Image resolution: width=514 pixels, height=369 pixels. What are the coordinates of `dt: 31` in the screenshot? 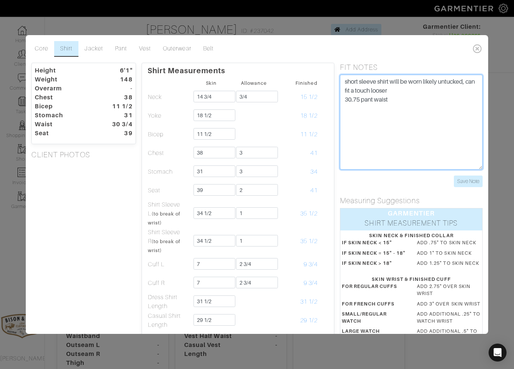 It's located at (119, 115).